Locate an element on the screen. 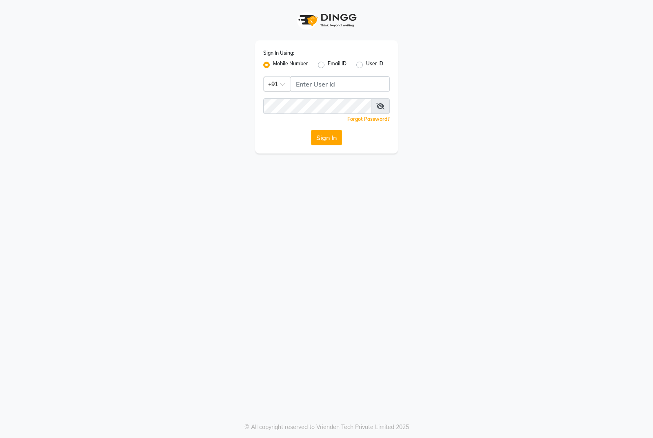 The width and height of the screenshot is (653, 438). label: Mobile Number is located at coordinates (291, 65).